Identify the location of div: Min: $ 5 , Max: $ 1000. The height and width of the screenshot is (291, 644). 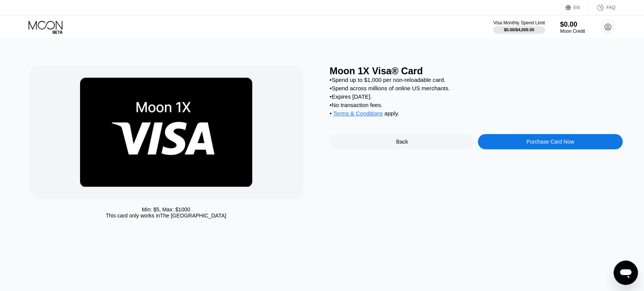
(166, 210).